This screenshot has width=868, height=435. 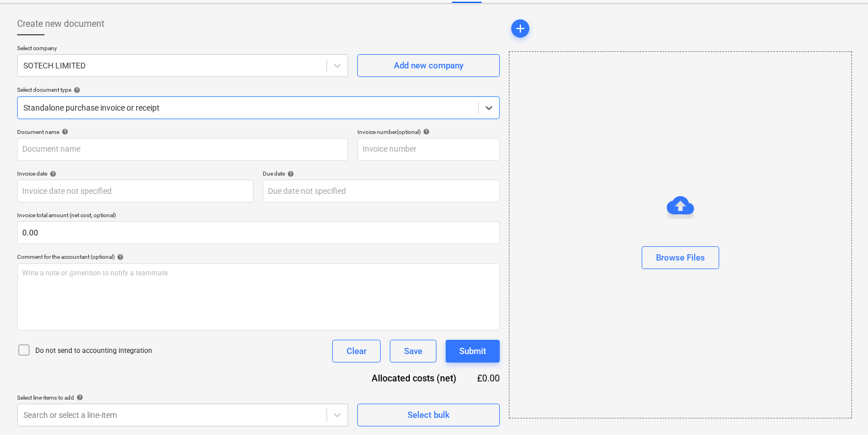 What do you see at coordinates (258, 256) in the screenshot?
I see `div: Comment for the accountant (optional)` at bounding box center [258, 256].